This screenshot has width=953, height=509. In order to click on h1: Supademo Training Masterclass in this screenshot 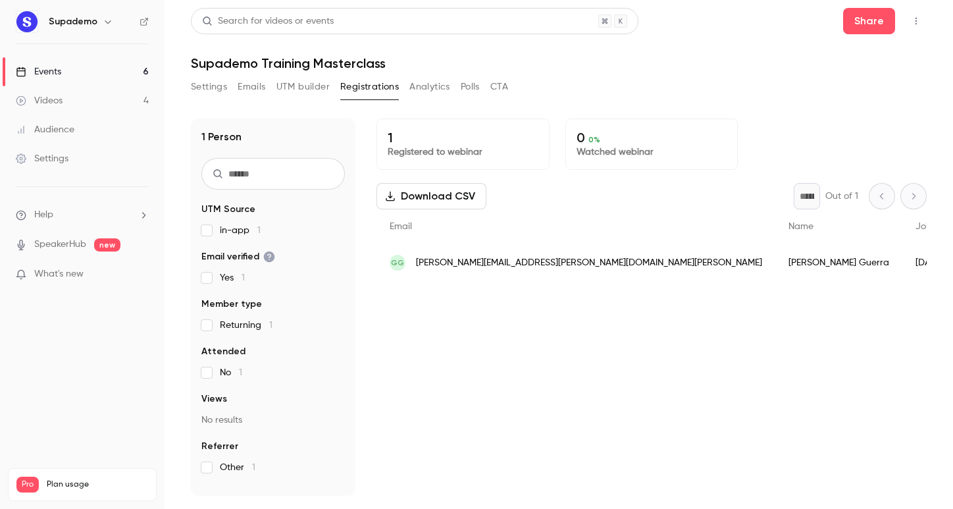, I will do `click(559, 63)`.